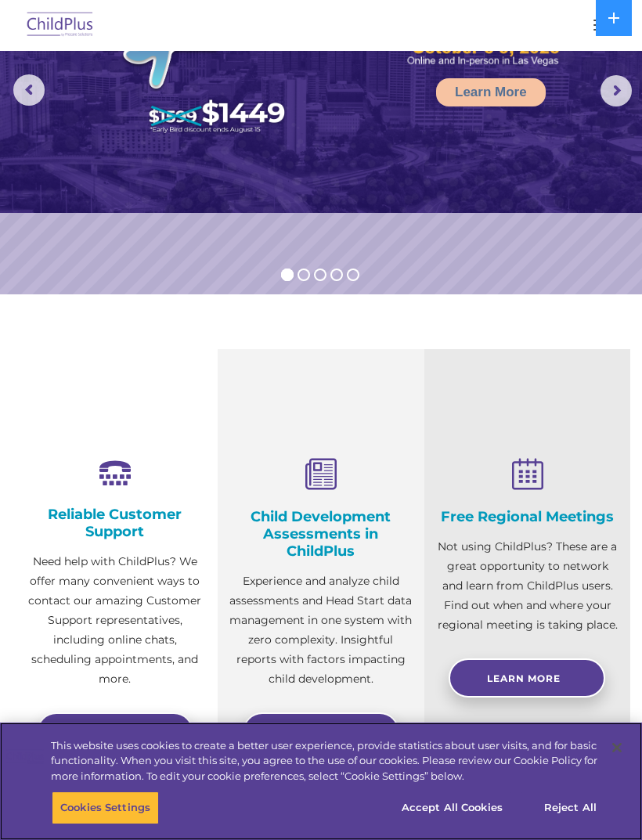 The width and height of the screenshot is (642, 840). What do you see at coordinates (527, 516) in the screenshot?
I see `h4: Free Regional Meetings` at bounding box center [527, 516].